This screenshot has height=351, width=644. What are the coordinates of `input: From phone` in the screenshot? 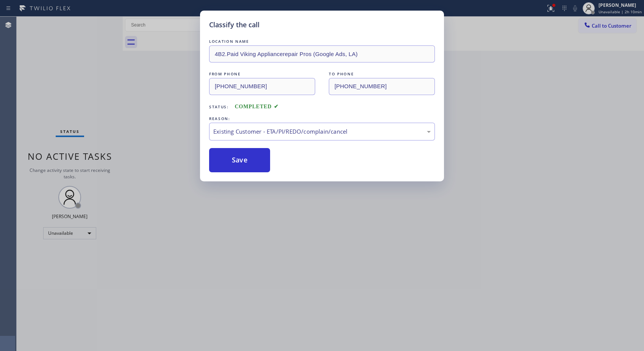 It's located at (262, 86).